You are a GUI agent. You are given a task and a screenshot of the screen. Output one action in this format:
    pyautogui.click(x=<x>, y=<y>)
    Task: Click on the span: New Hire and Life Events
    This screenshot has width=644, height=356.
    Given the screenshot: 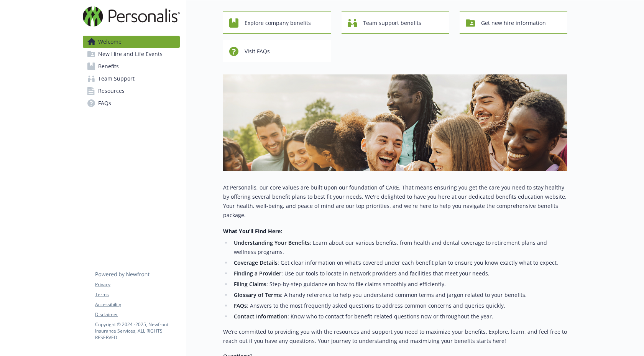 What is the action you would take?
    pyautogui.click(x=130, y=54)
    